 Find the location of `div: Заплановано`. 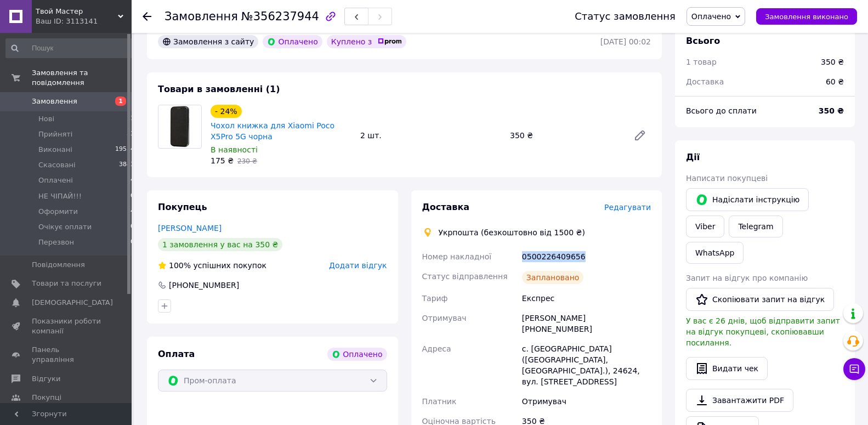

div: Заплановано is located at coordinates (552, 278).